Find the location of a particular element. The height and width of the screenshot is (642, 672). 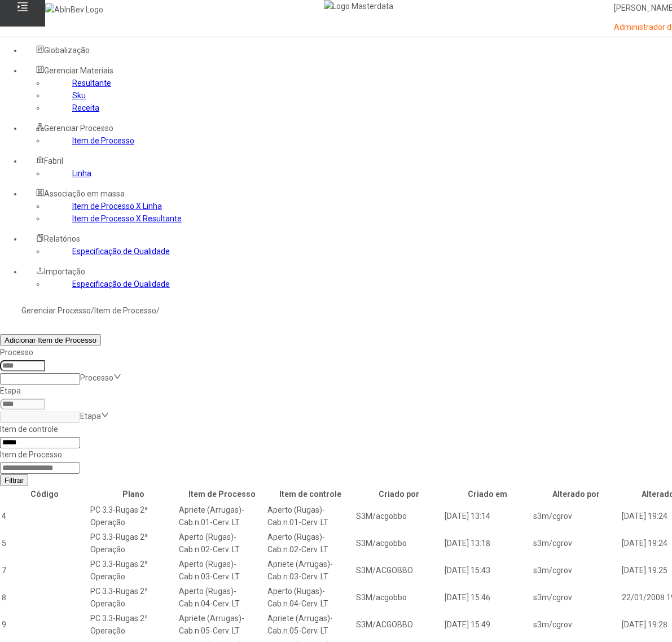

td: 9 is located at coordinates (45, 625).